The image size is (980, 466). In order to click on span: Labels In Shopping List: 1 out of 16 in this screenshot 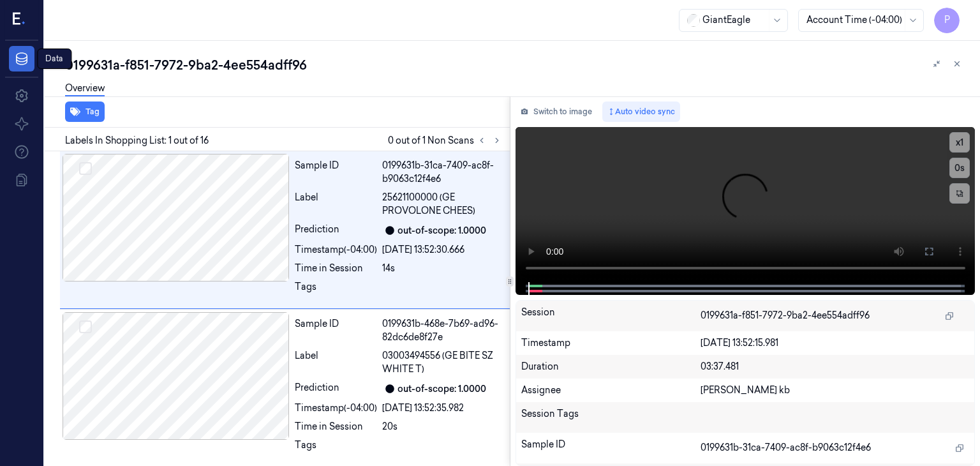, I will do `click(137, 140)`.